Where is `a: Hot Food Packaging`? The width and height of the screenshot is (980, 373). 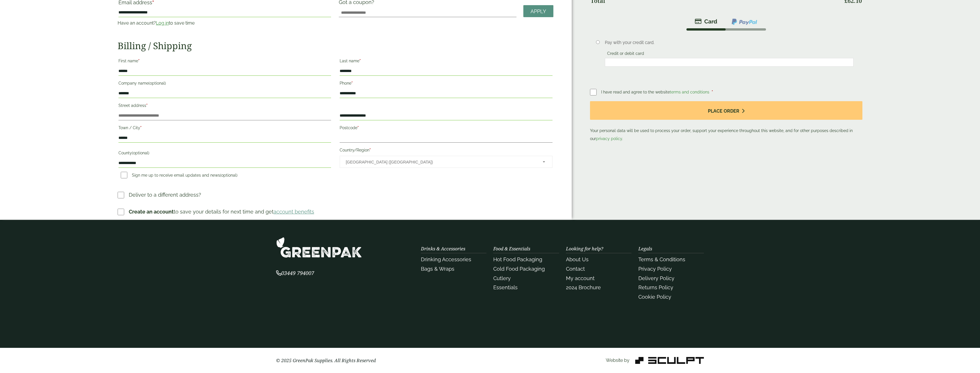 a: Hot Food Packaging is located at coordinates (517, 259).